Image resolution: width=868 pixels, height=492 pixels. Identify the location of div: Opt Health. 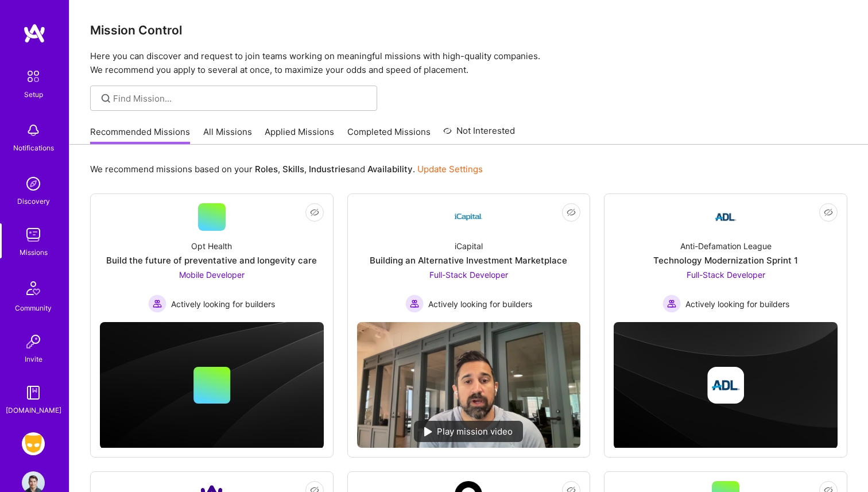
(211, 246).